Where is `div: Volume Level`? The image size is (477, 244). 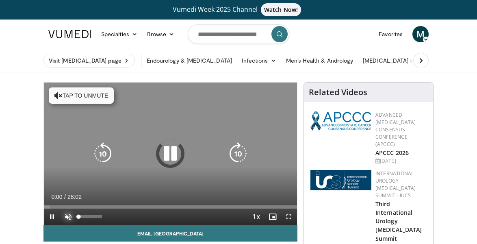 div: Volume Level is located at coordinates (90, 216).